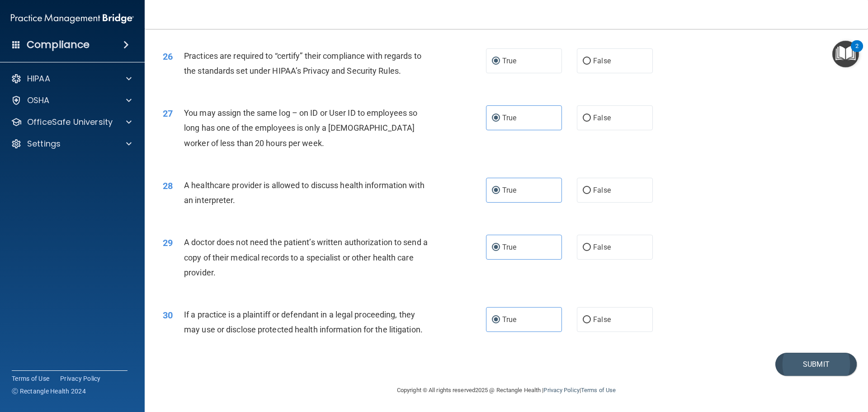 This screenshot has width=868, height=412. I want to click on p: Settings, so click(44, 143).